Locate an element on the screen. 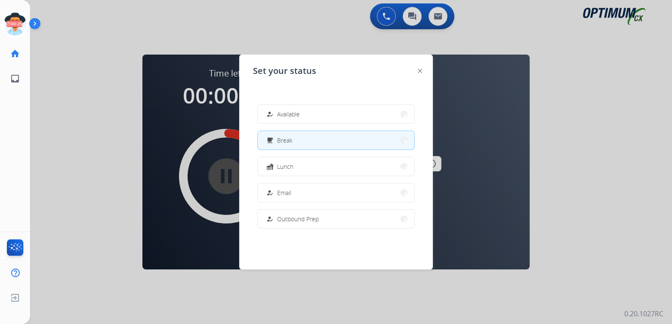  mat-icon: home is located at coordinates (15, 54).